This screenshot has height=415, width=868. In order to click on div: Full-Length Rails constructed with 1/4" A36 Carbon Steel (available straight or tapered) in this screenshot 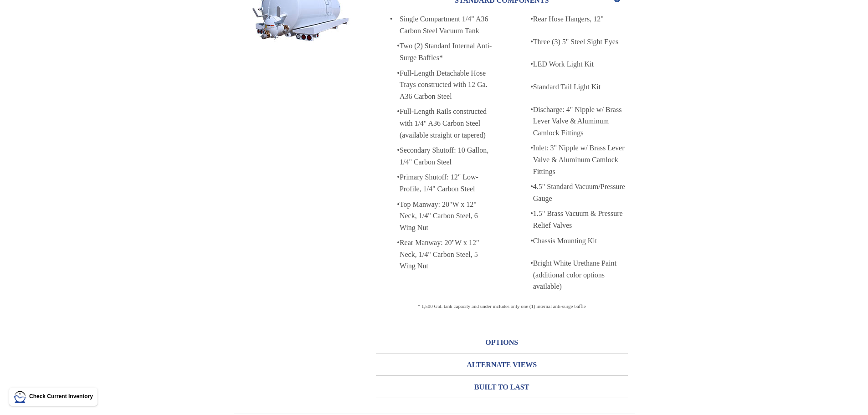, I will do `click(447, 123)`.